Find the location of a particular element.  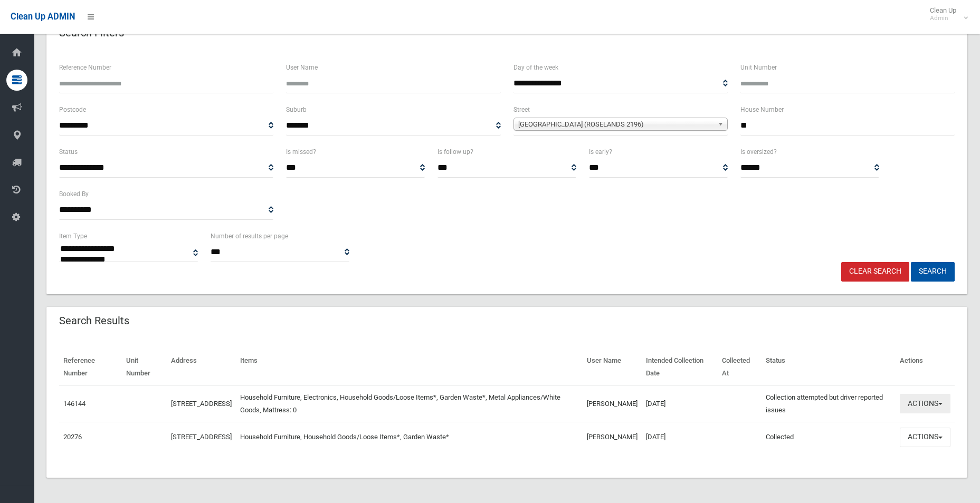

label: Status is located at coordinates (68, 152).